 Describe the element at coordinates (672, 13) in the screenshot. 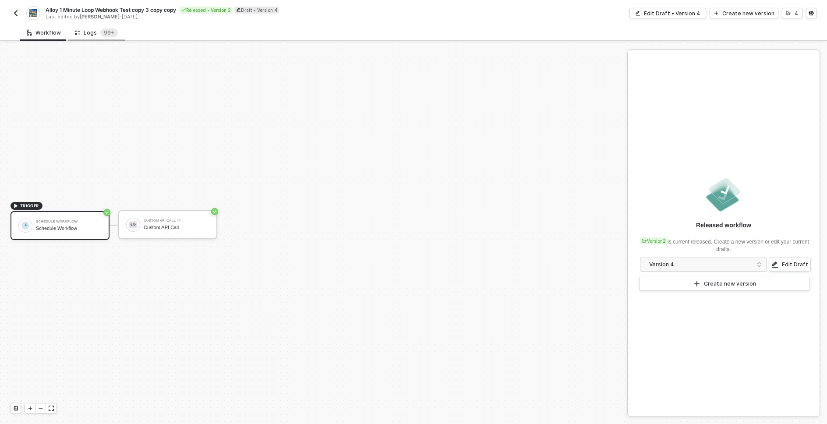

I see `div: Edit Draft • Version 4` at that location.